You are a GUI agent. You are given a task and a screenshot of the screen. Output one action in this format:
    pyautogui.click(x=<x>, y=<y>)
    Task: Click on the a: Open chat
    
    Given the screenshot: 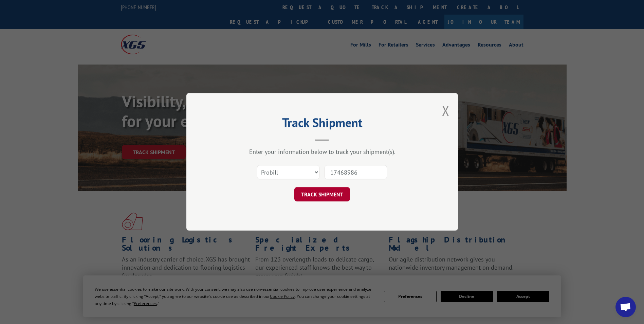 What is the action you would take?
    pyautogui.click(x=626, y=307)
    